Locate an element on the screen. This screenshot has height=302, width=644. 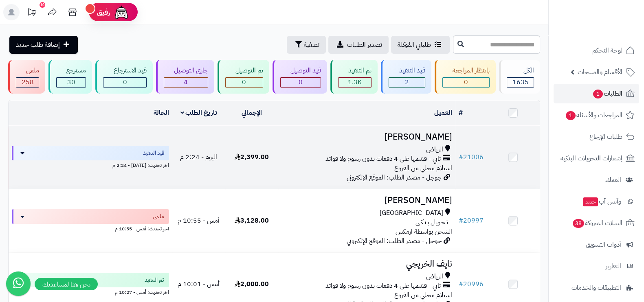
a: إضافة طلب جديد is located at coordinates (43, 45).